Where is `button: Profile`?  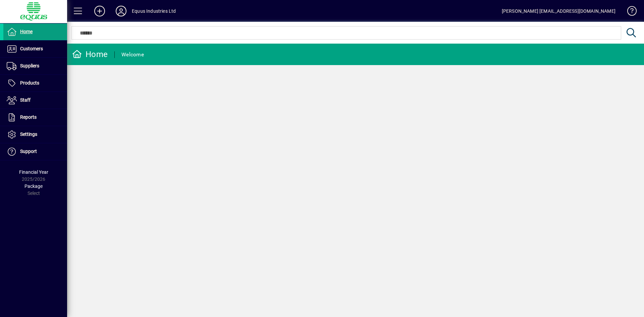
button: Profile is located at coordinates (121, 11).